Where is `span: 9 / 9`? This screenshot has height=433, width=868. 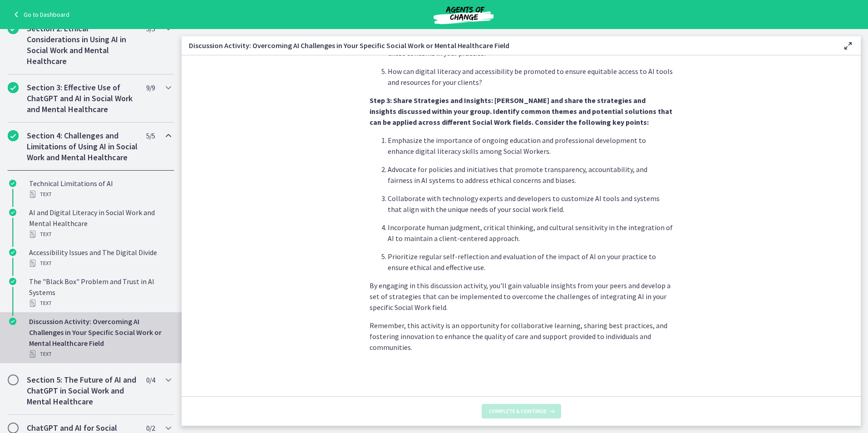 span: 9 / 9 is located at coordinates (150, 88).